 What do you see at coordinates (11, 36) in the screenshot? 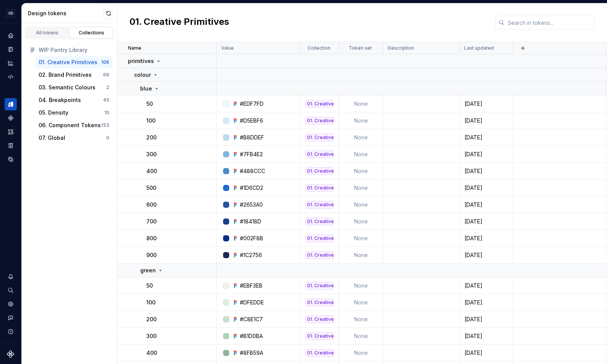
I see `div: Home` at bounding box center [11, 36].